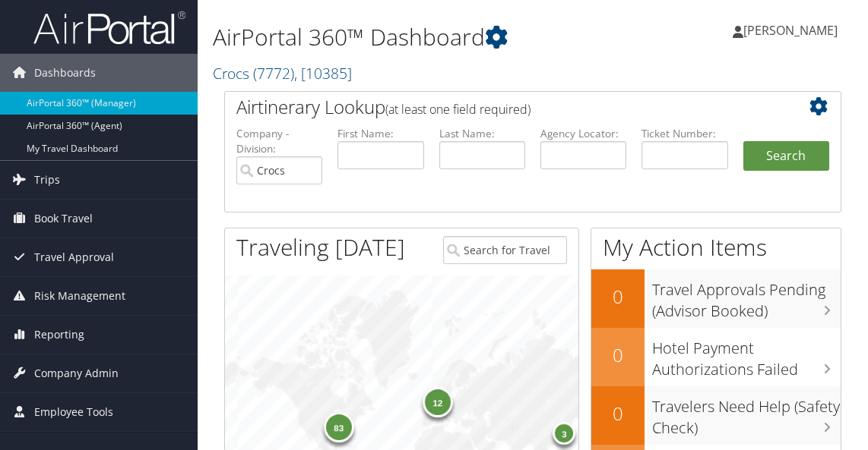 The width and height of the screenshot is (868, 450). I want to click on div: 3, so click(564, 433).